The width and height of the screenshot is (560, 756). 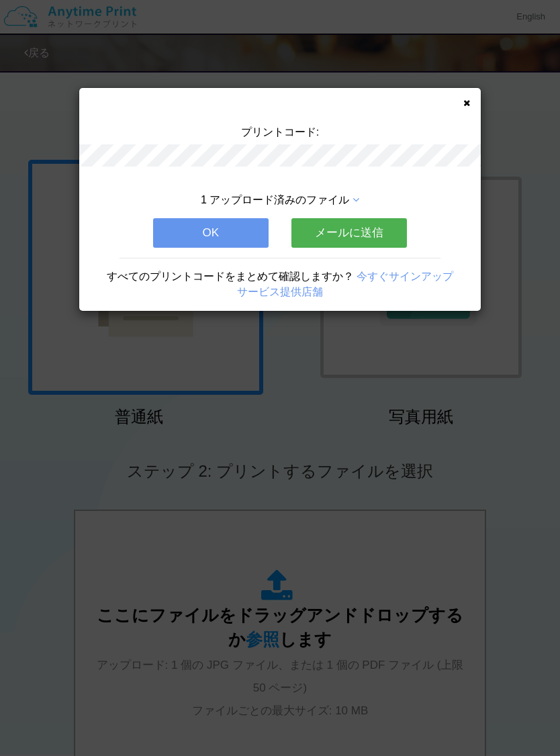 I want to click on a: 今すぐサインアップ, so click(x=405, y=276).